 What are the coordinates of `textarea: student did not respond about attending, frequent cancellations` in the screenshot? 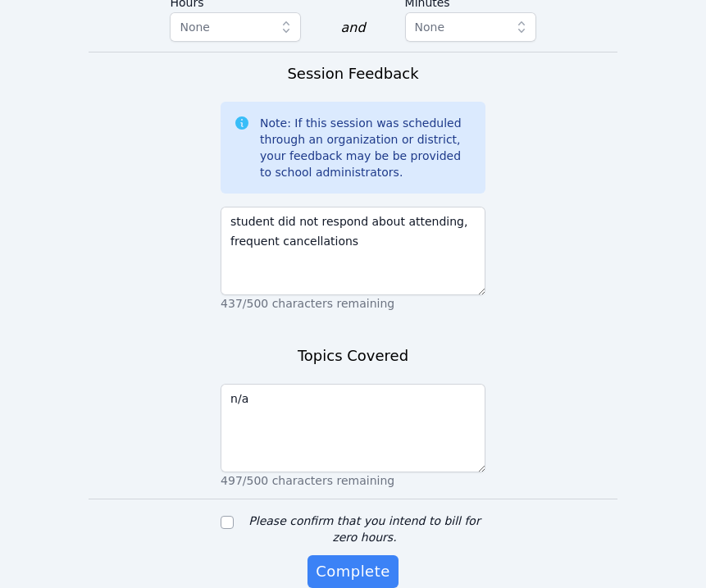 It's located at (353, 251).